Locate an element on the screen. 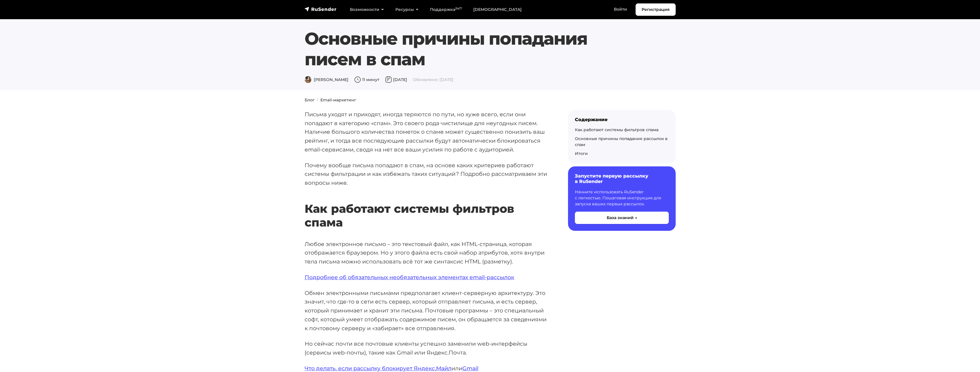  h1: Основные причины попадания писем в спам is located at coordinates (475, 49).